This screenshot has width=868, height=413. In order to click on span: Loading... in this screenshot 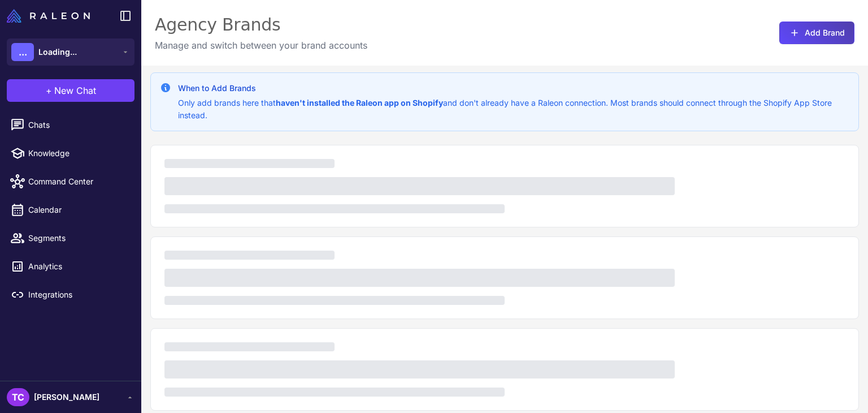, I will do `click(58, 52)`.